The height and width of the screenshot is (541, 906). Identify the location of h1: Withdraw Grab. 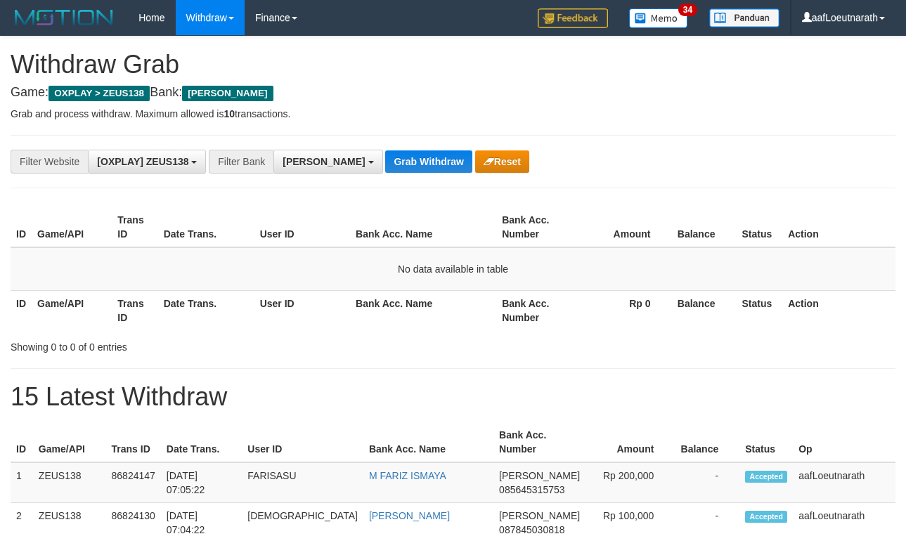
(453, 65).